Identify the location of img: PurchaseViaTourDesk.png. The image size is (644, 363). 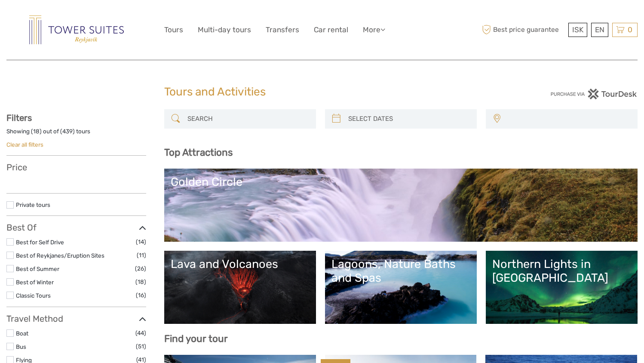
(594, 94).